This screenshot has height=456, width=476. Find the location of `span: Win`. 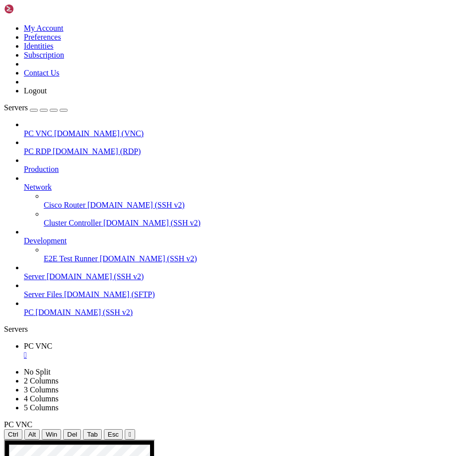

span: Win is located at coordinates (51, 434).